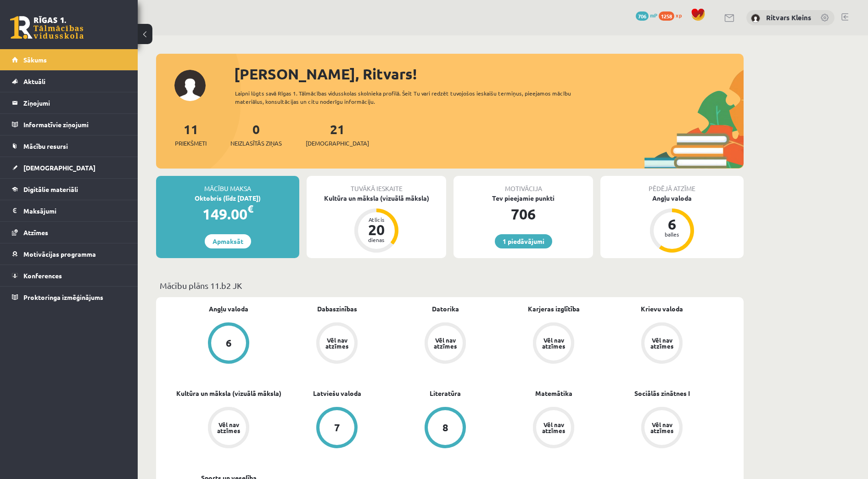 This screenshot has width=868, height=479. What do you see at coordinates (755, 18) in the screenshot?
I see `img: Ritvars Kleins` at bounding box center [755, 18].